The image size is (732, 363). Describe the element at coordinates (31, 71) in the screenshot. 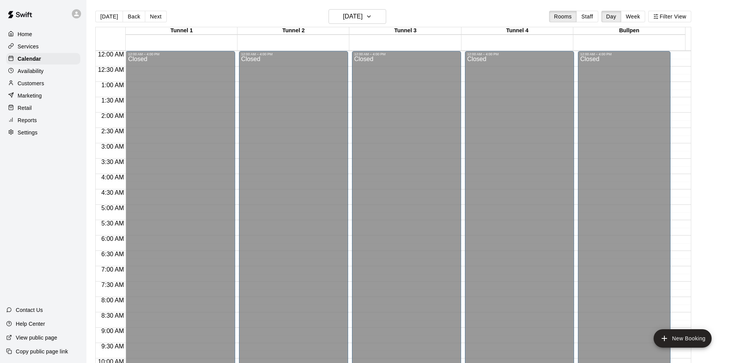

I see `p: Availability` at that location.